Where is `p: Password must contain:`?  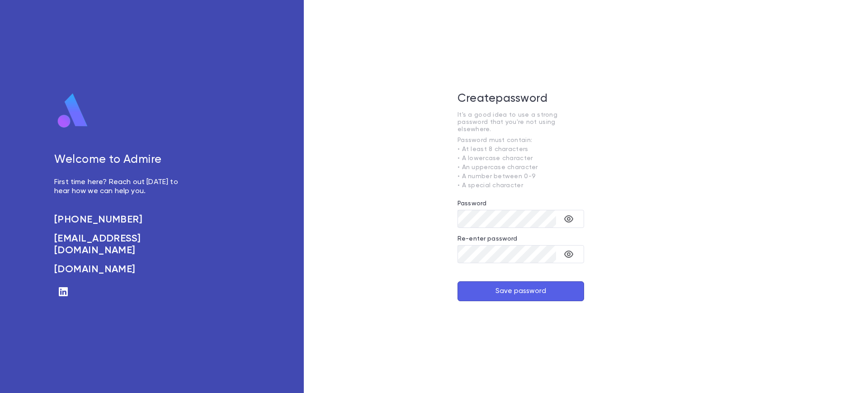 p: Password must contain: is located at coordinates (520, 140).